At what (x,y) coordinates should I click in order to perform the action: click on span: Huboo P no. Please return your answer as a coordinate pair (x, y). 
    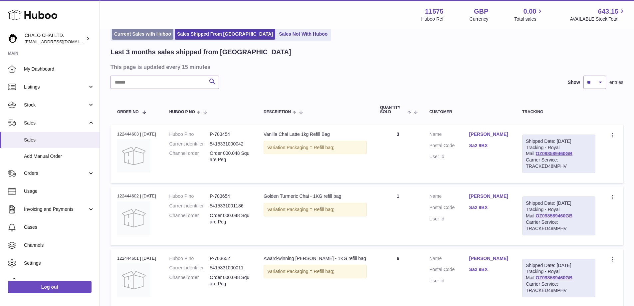
    Looking at the image, I should click on (182, 112).